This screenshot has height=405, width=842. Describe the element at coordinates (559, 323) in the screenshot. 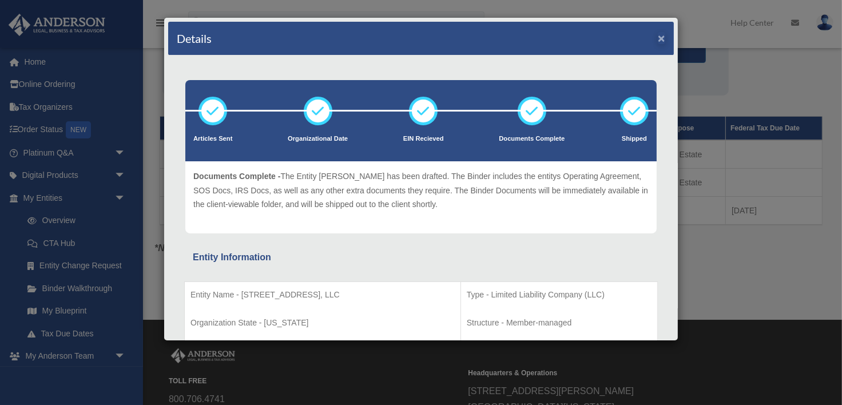

I see `p: Structure - Member-managed` at that location.